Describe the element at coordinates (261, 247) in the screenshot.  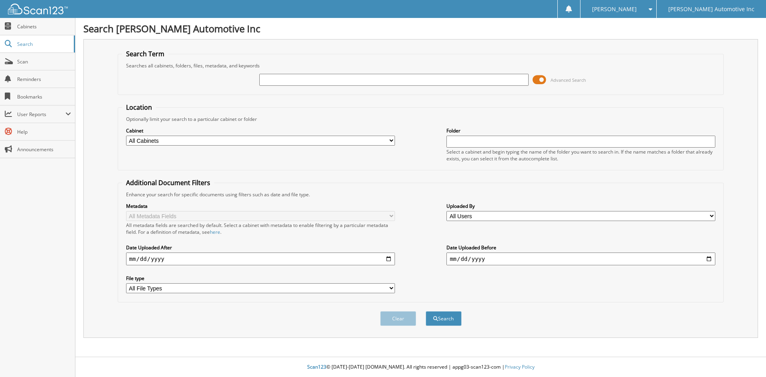
I see `label: Date Uploaded After` at that location.